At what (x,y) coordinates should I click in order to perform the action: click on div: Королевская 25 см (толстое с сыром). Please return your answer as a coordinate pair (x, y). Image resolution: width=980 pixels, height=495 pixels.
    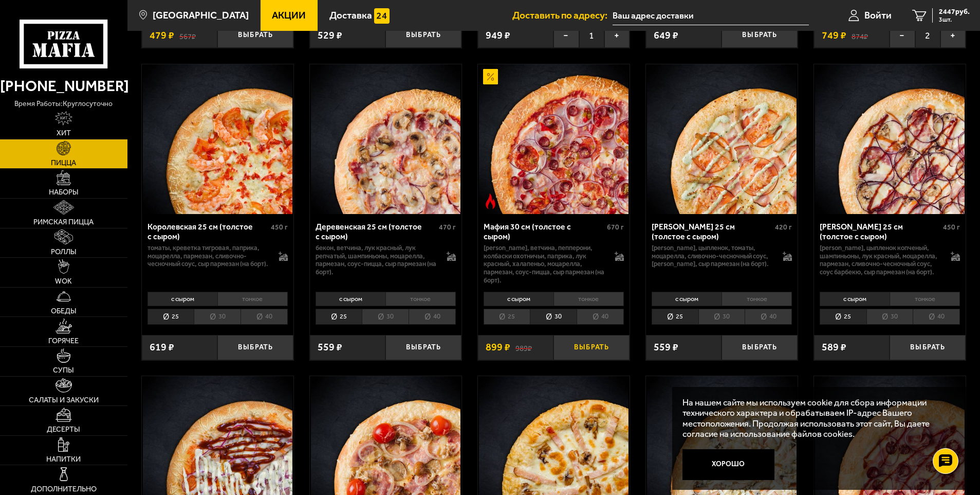
    Looking at the image, I should click on (208, 231).